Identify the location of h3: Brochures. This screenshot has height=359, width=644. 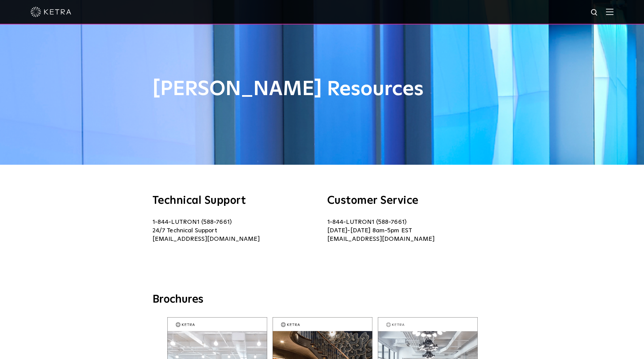
(322, 300).